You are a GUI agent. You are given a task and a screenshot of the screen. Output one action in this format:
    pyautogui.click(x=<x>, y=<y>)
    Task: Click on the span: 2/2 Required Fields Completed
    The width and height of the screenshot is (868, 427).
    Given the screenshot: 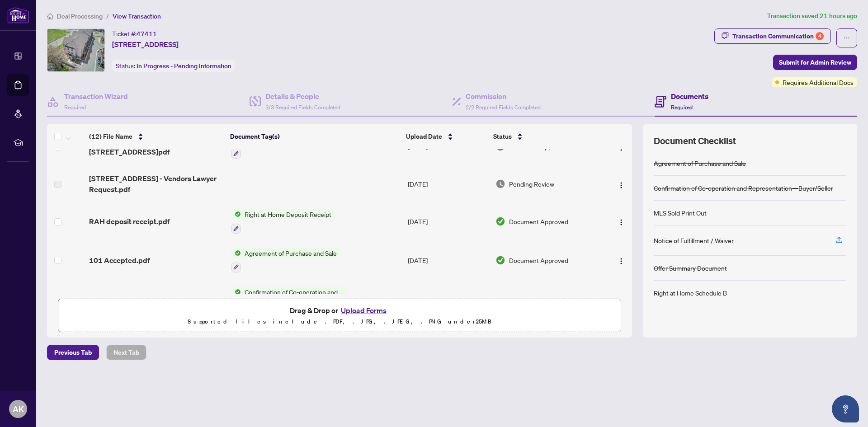 What is the action you would take?
    pyautogui.click(x=503, y=107)
    